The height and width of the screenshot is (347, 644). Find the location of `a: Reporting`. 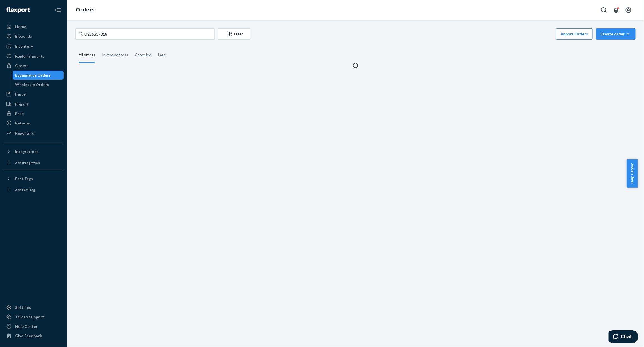

a: Reporting is located at coordinates (33, 133).